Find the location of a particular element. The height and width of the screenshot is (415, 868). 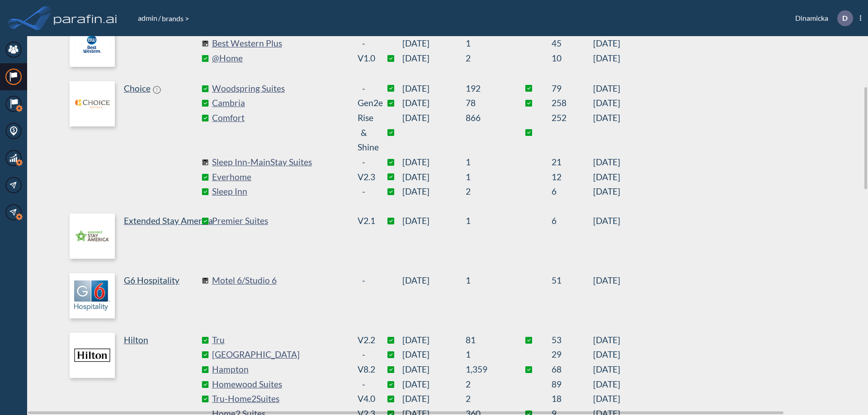

sapn: 45 is located at coordinates (572, 44).